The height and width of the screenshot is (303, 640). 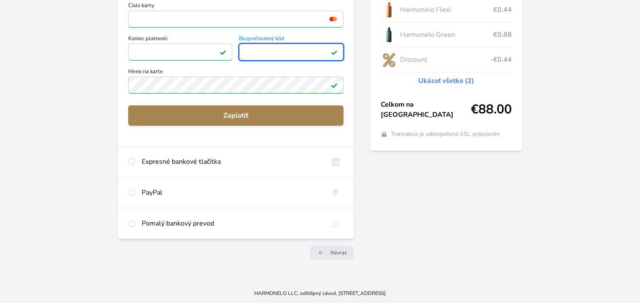 I want to click on span: €0.44, so click(x=503, y=10).